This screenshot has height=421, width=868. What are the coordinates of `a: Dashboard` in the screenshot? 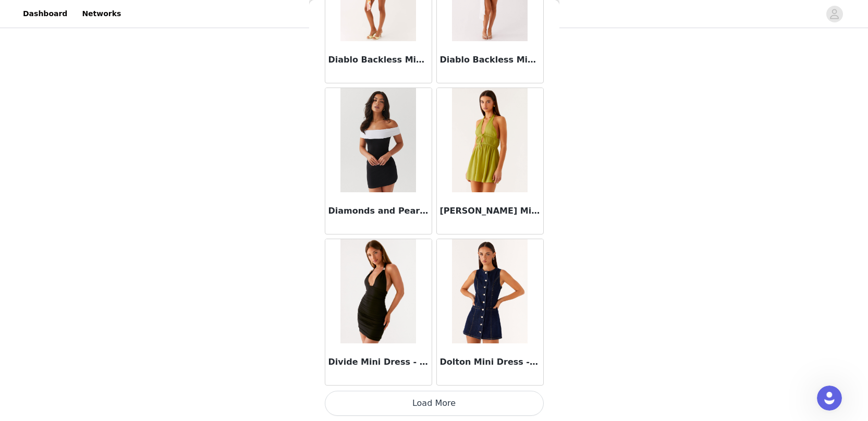 It's located at (44, 14).